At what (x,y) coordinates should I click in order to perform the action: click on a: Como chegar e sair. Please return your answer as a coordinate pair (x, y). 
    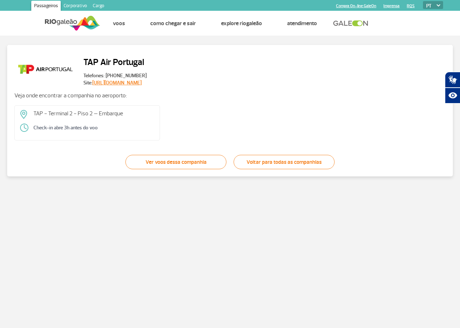
    Looking at the image, I should click on (173, 23).